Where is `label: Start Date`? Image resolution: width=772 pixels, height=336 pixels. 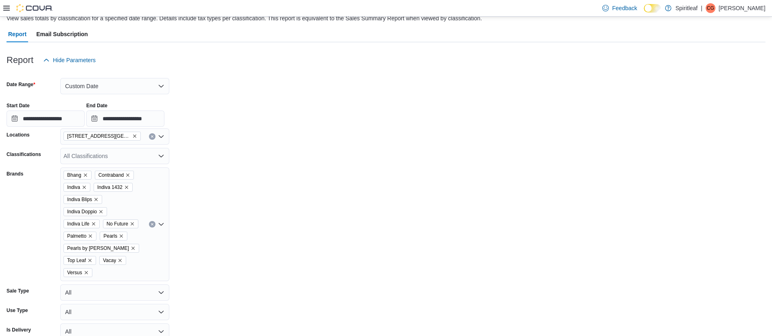 label: Start Date is located at coordinates (18, 106).